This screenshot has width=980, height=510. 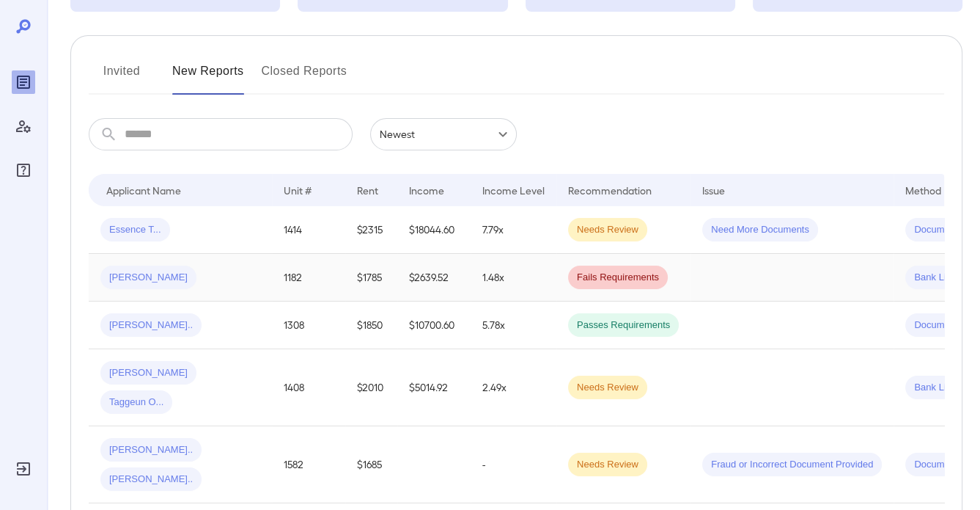 I want to click on td: $2315, so click(x=370, y=229).